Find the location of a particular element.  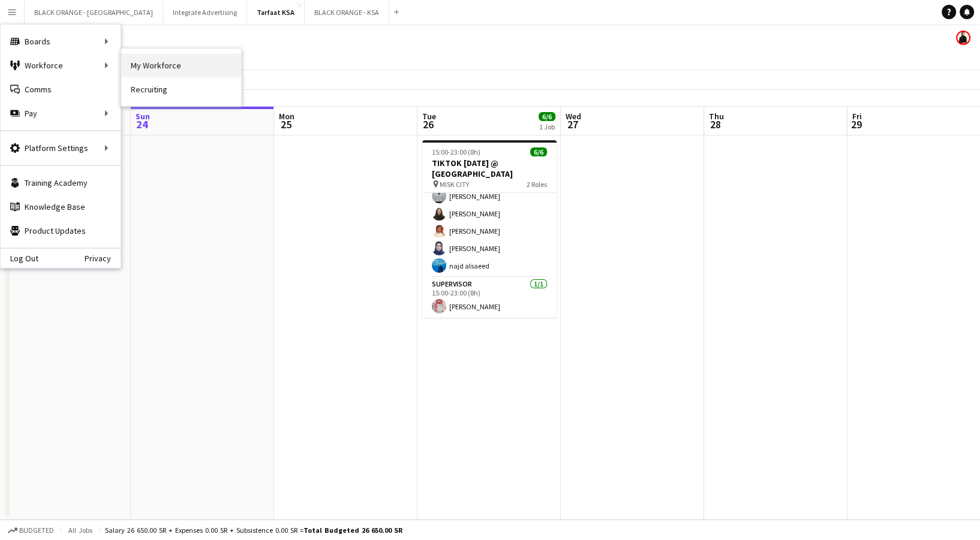

span: Budgeted is located at coordinates (37, 530).